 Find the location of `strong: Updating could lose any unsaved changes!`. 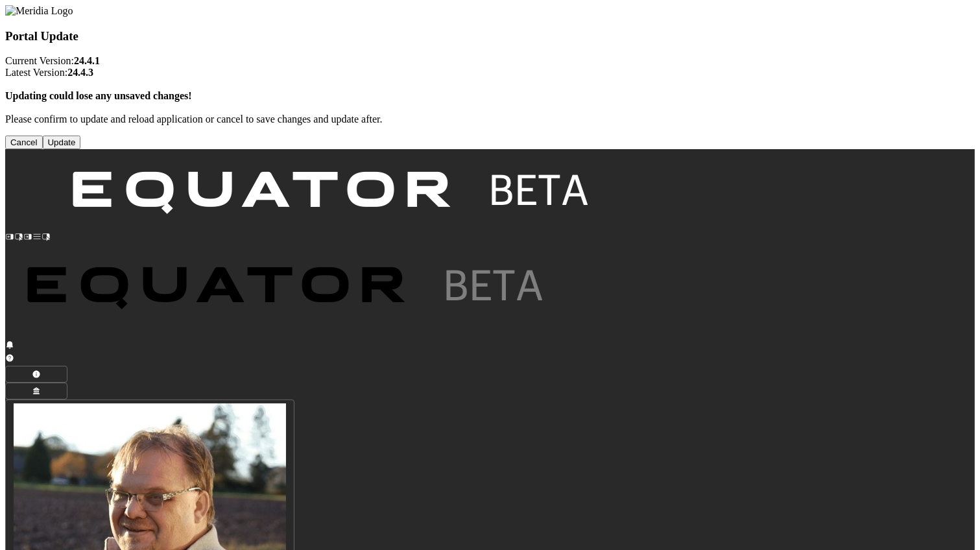

strong: Updating could lose any unsaved changes! is located at coordinates (99, 96).